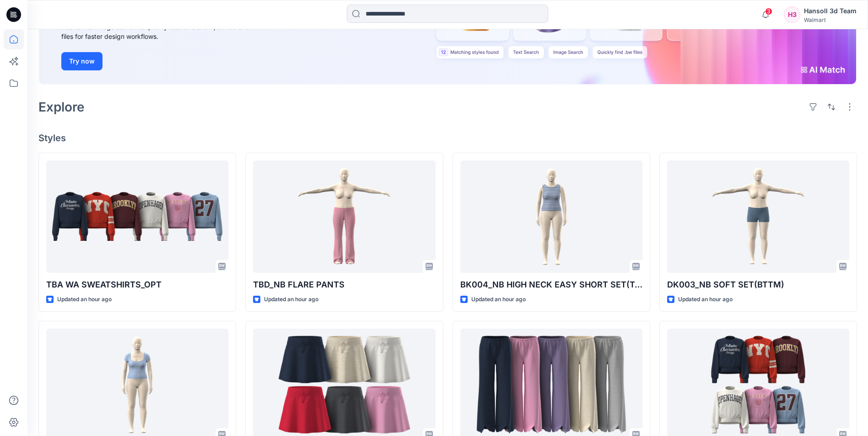 The height and width of the screenshot is (436, 868). I want to click on a: DK003_NB SOFT SET(BTTM), so click(758, 217).